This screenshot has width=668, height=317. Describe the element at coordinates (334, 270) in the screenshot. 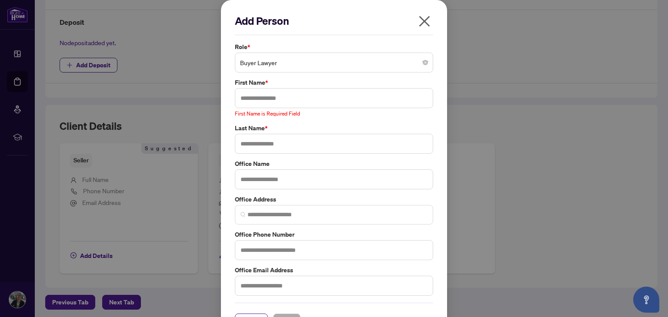

I see `label: Office Email Address` at that location.